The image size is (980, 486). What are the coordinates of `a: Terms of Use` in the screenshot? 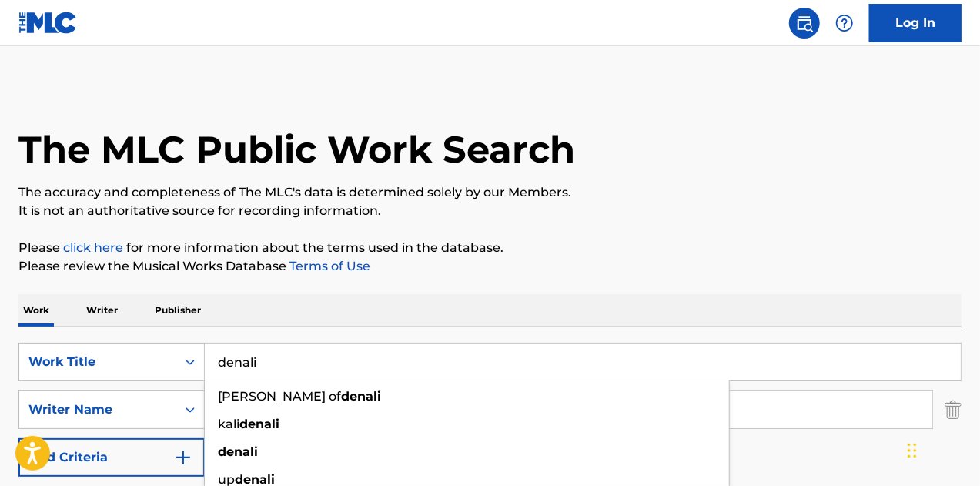 It's located at (328, 266).